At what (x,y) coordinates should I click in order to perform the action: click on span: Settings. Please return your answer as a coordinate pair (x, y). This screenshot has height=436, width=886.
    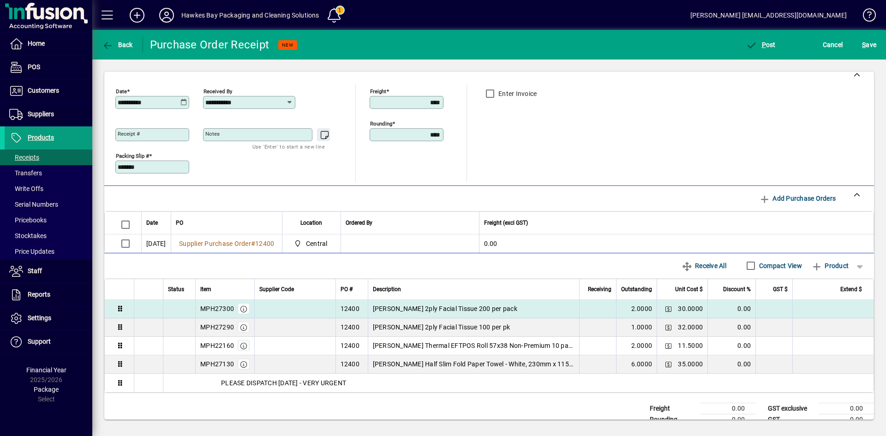
    Looking at the image, I should click on (39, 318).